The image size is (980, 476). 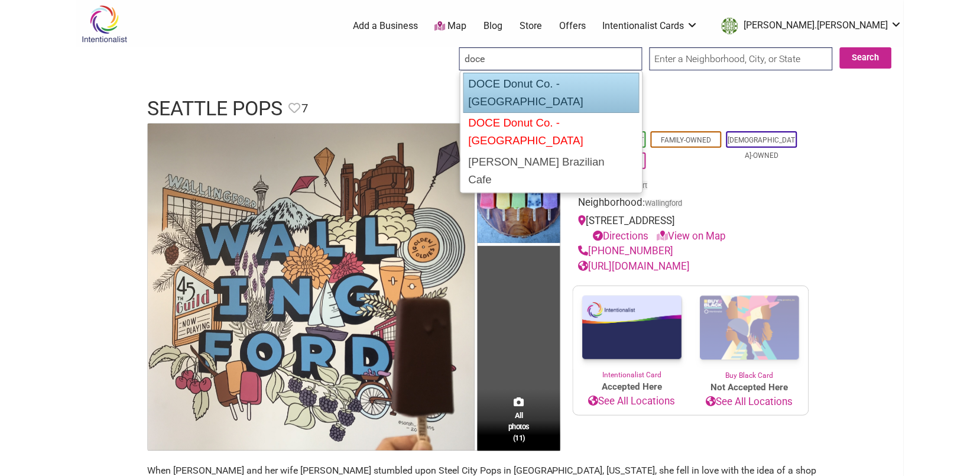 I want to click on a: Store, so click(x=531, y=26).